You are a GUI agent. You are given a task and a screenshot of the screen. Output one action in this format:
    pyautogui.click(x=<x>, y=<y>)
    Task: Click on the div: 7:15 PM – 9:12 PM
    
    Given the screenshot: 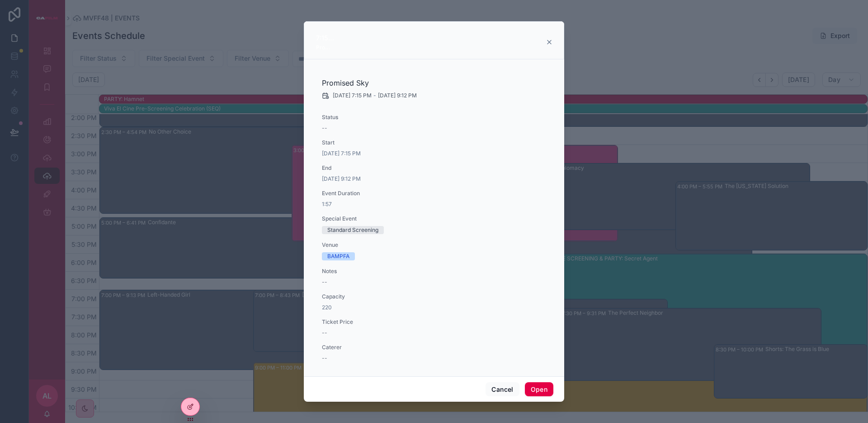 What is the action you would take?
    pyautogui.click(x=325, y=38)
    